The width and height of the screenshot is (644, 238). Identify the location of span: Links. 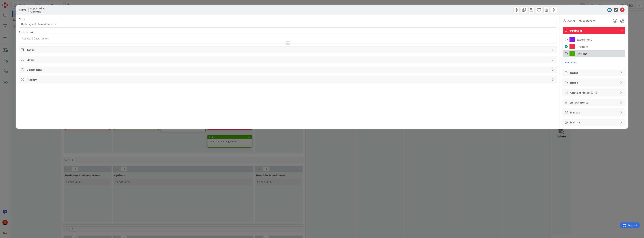
(288, 60).